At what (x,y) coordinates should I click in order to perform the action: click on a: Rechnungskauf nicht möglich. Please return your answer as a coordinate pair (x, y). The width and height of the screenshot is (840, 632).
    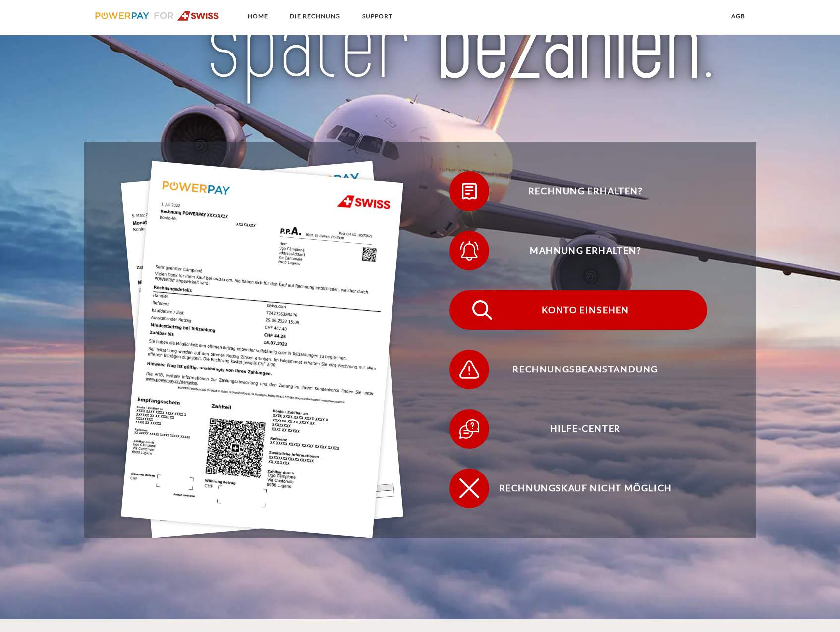
    Looking at the image, I should click on (578, 488).